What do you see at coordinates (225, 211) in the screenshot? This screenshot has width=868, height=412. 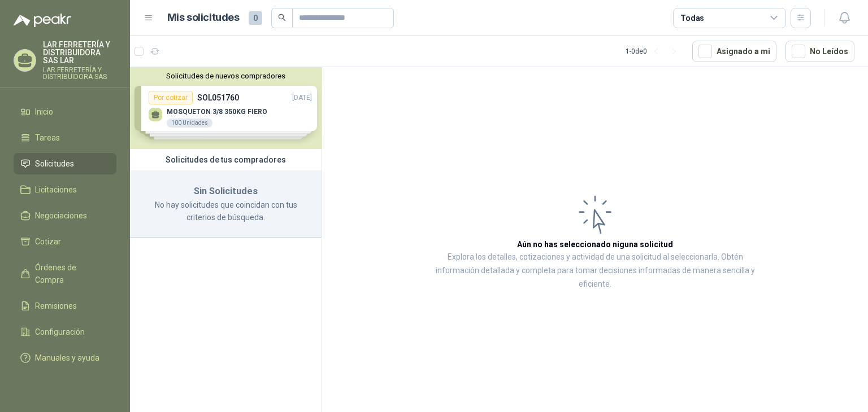 I see `p: No hay solicitudes que coincidan con tus criterios de búsqueda.` at bounding box center [225, 211].